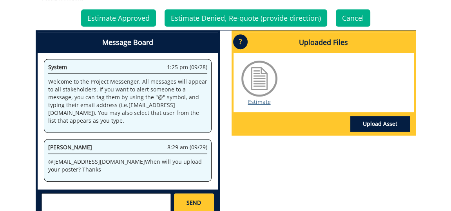 Image resolution: width=451 pixels, height=211 pixels. I want to click on a: Upload Asset, so click(380, 124).